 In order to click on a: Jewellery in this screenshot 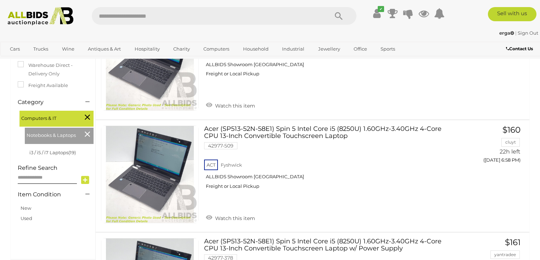, I will do `click(329, 49)`.